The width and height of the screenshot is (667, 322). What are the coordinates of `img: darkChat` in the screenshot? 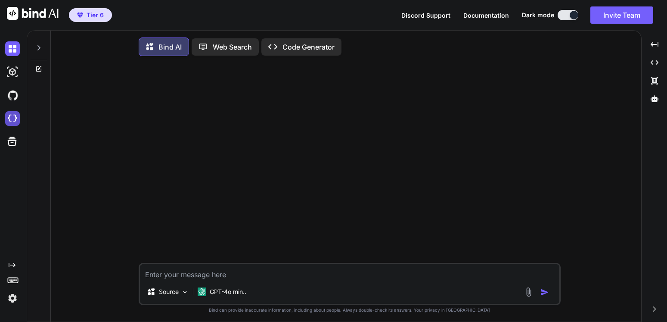 It's located at (12, 49).